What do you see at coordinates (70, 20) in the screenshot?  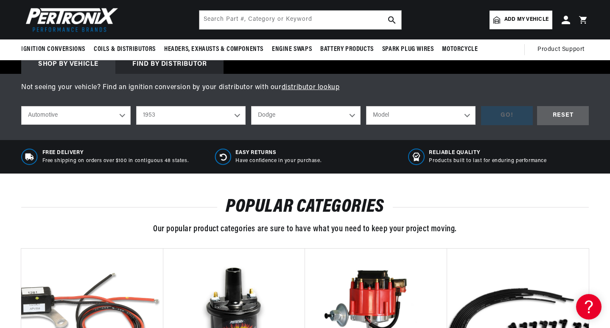 I see `img: Pertronix` at bounding box center [70, 20].